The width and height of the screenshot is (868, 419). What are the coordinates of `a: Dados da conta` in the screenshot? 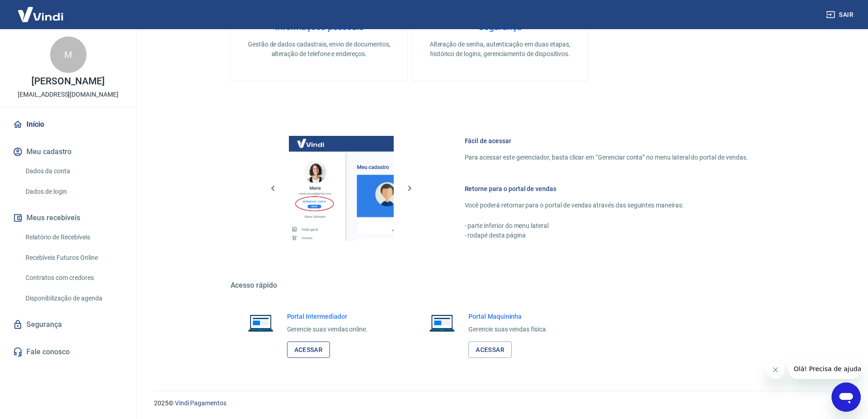 It's located at (74, 171).